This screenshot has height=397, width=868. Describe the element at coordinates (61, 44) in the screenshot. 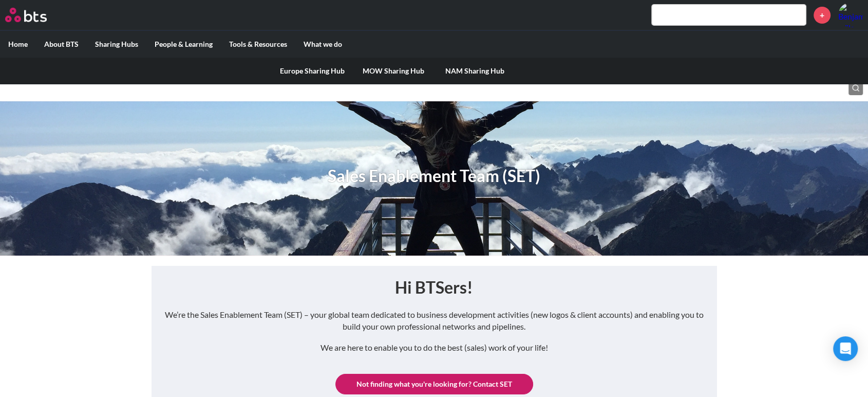

I see `label: About BTS` at that location.